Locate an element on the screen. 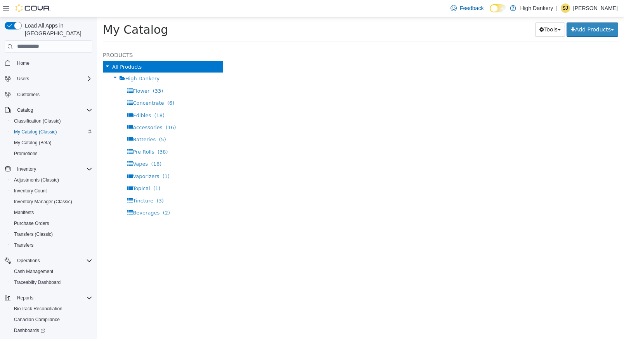  span: Batteries is located at coordinates (47, 122).